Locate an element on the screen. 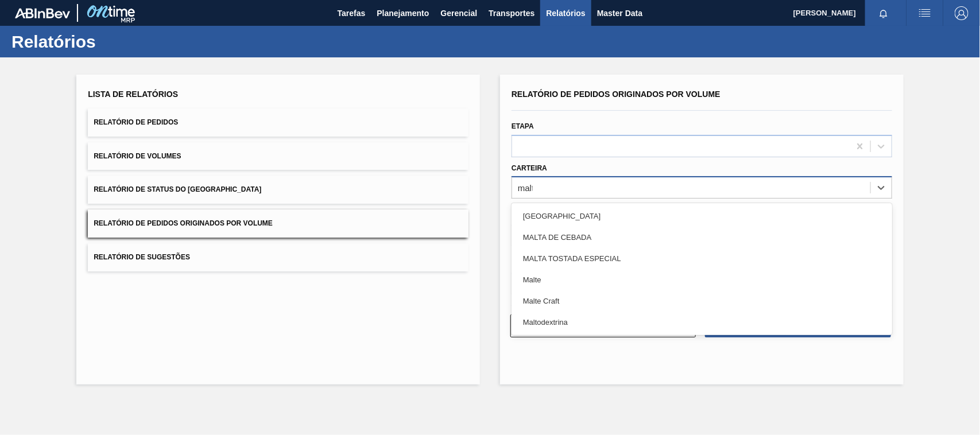 Image resolution: width=980 pixels, height=435 pixels. span: Gerencial is located at coordinates (459, 14).